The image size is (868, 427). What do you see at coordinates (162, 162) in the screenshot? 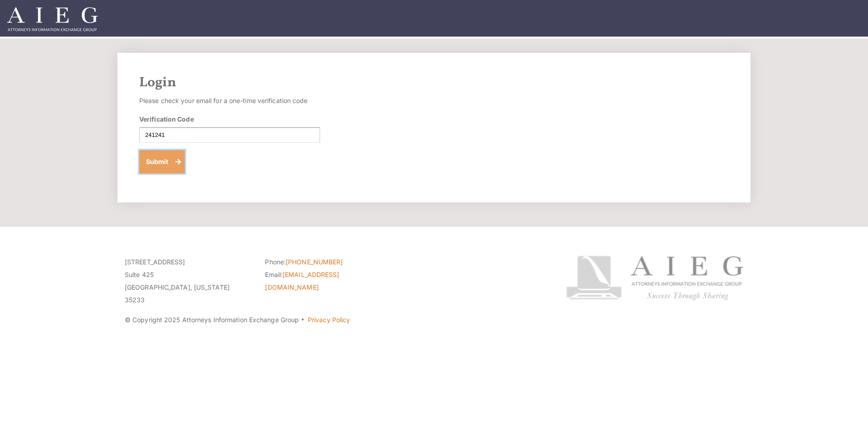
I see `button: Submit` at bounding box center [162, 162].